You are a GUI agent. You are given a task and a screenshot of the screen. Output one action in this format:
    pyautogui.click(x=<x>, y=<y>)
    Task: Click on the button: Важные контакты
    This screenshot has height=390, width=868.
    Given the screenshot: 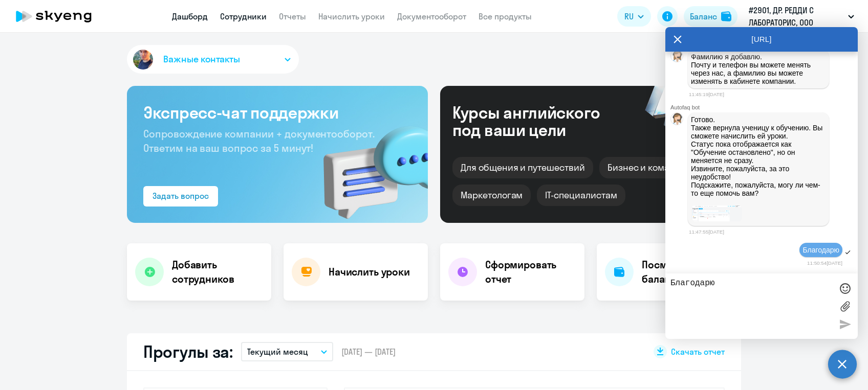 What is the action you would take?
    pyautogui.click(x=213, y=60)
    